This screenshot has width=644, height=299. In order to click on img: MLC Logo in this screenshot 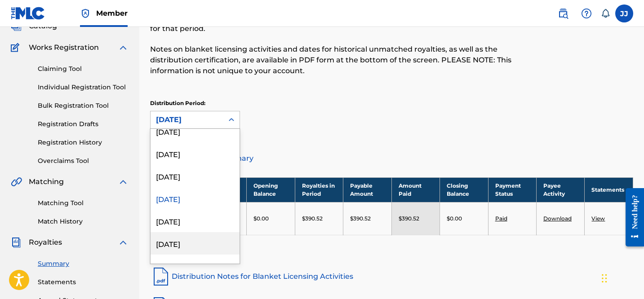, I will do `click(28, 13)`.